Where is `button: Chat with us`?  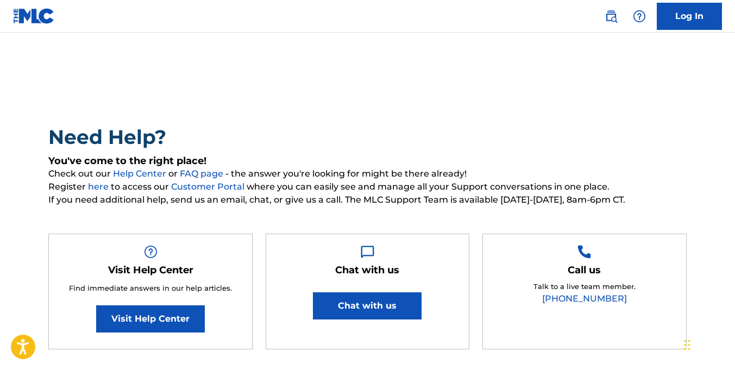
button: Chat with us is located at coordinates (367, 306).